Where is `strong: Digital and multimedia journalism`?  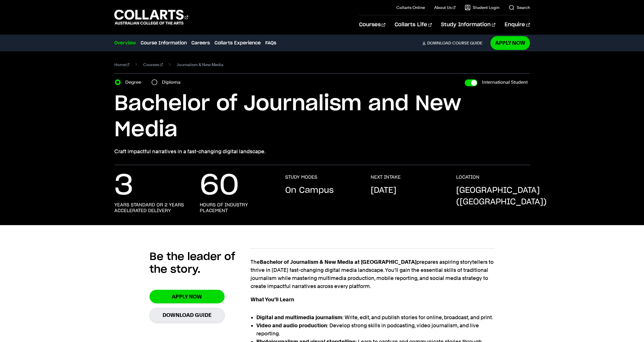 strong: Digital and multimedia journalism is located at coordinates (299, 317).